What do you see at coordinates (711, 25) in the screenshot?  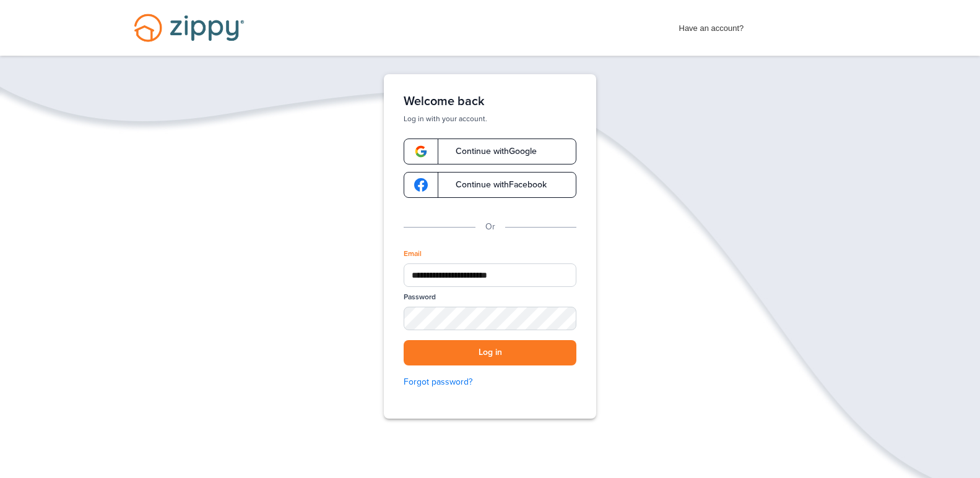 I see `span: Have an account?` at bounding box center [711, 25].